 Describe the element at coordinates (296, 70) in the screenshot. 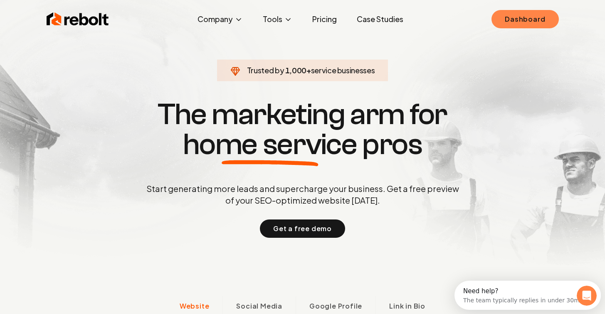

I see `span: 1,000` at that location.